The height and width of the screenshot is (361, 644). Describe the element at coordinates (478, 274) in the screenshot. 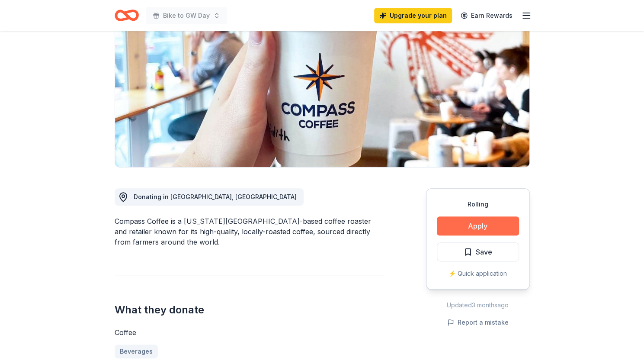

I see `div: ⚡️ Quick application` at that location.